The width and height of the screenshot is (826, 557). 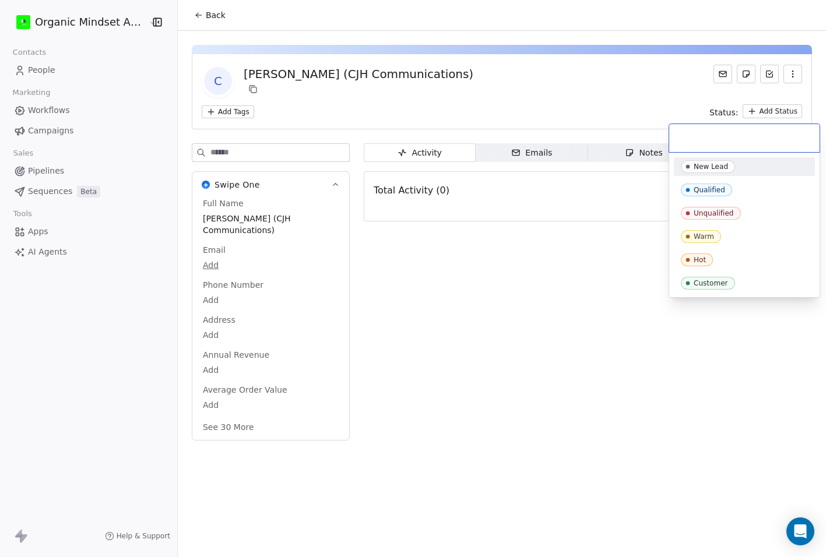 What do you see at coordinates (745, 225) in the screenshot?
I see `div: Suggestions` at bounding box center [745, 225].